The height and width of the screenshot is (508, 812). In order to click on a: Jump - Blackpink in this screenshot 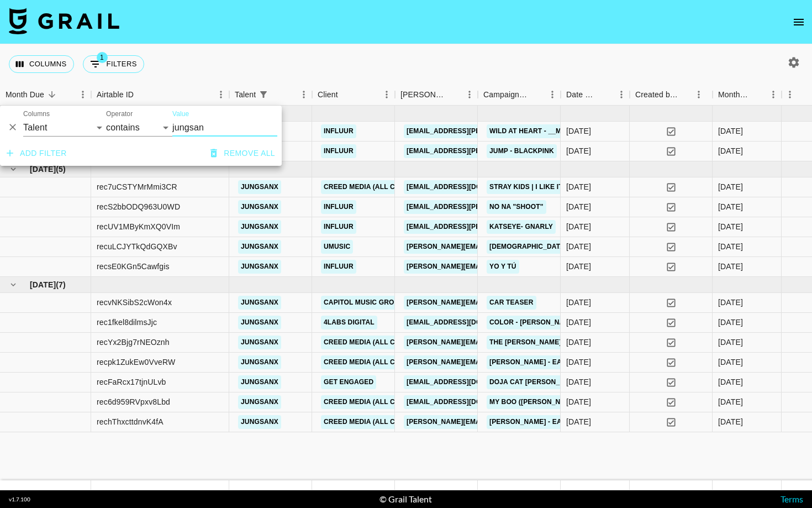, I will do `click(521, 151)`.